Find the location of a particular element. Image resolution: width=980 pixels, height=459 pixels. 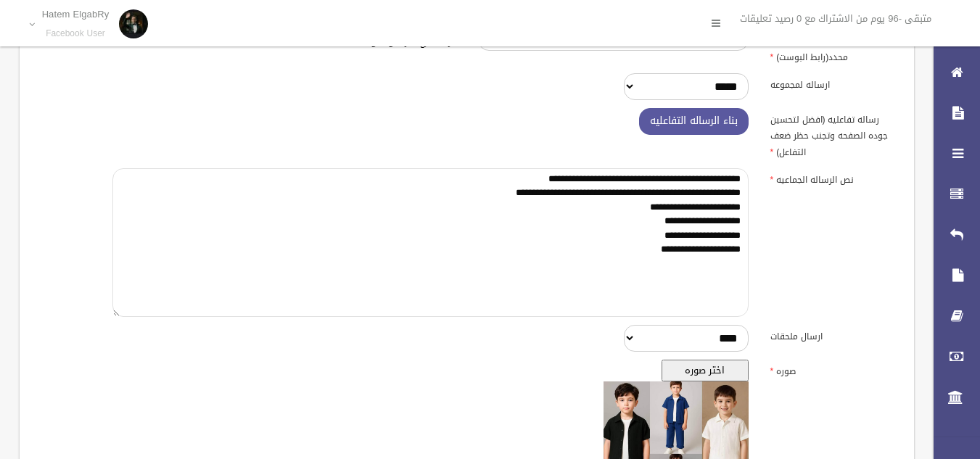

p: Hatem ElgabRy is located at coordinates (76, 14).